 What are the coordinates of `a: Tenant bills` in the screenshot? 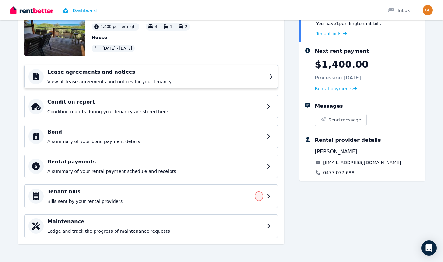 It's located at (331, 34).